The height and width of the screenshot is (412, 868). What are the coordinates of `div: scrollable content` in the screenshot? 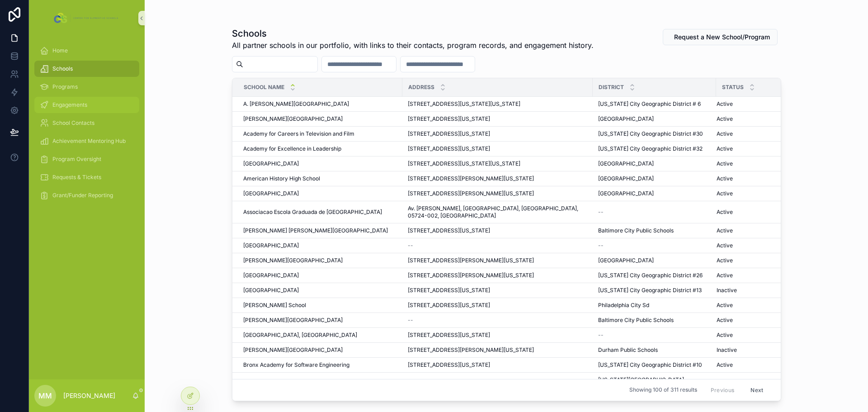 It's located at (87, 126).